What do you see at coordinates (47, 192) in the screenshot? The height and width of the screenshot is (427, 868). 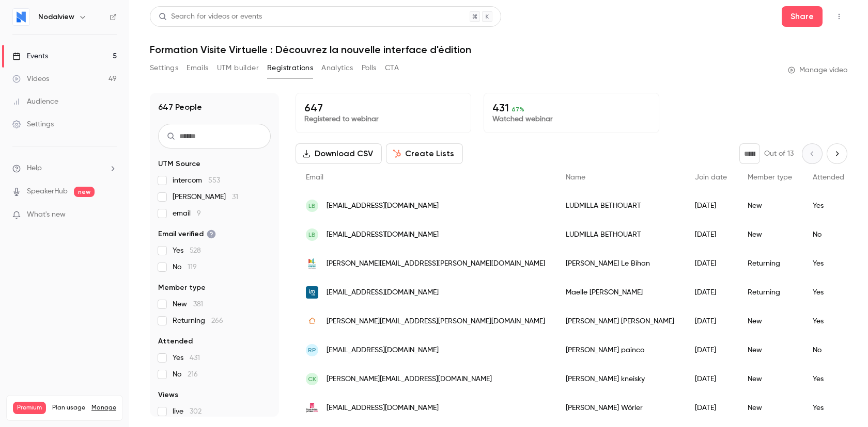 I see `a: SpeakerHub` at bounding box center [47, 192].